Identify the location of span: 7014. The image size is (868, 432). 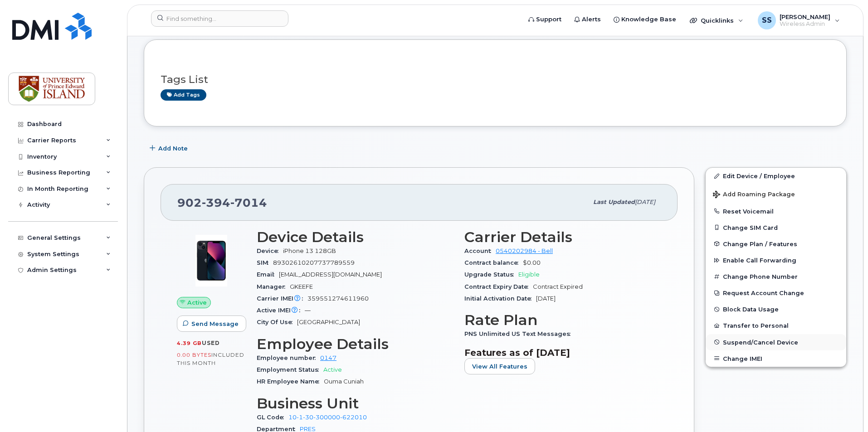
(248, 202).